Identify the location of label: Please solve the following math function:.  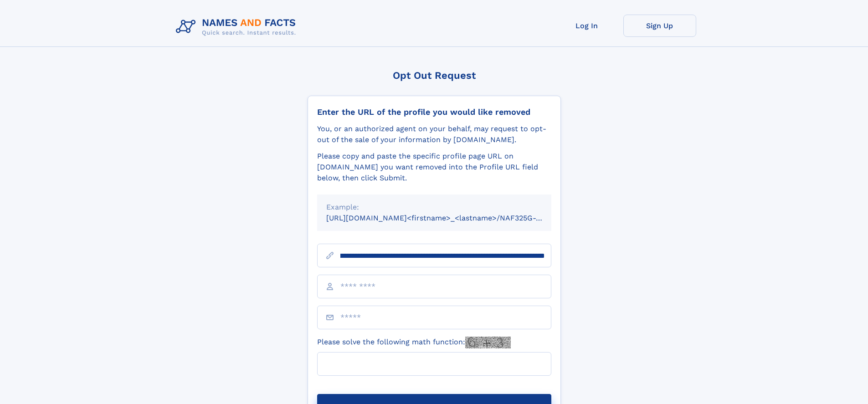
(414, 343).